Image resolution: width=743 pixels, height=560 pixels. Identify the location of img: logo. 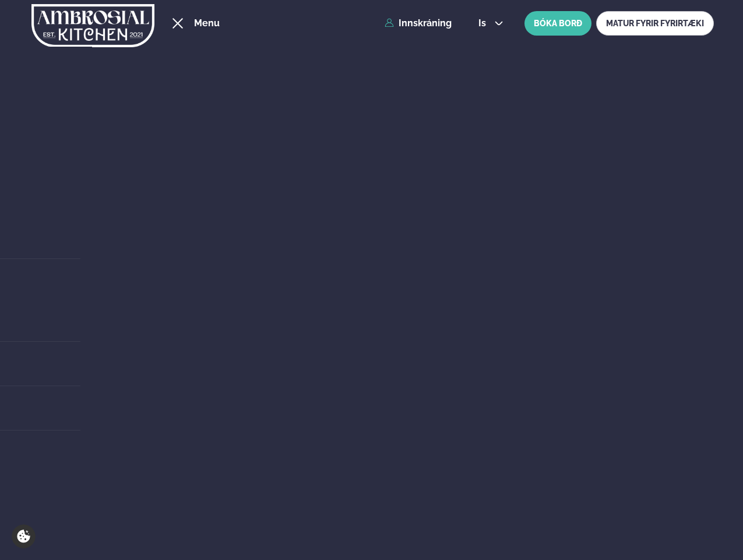
(93, 26).